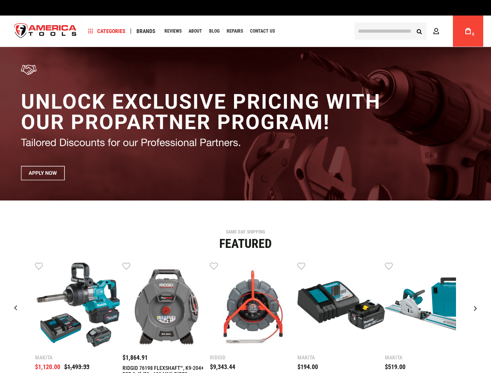 This screenshot has height=373, width=491. Describe the element at coordinates (146, 31) in the screenshot. I see `a: Brands` at that location.